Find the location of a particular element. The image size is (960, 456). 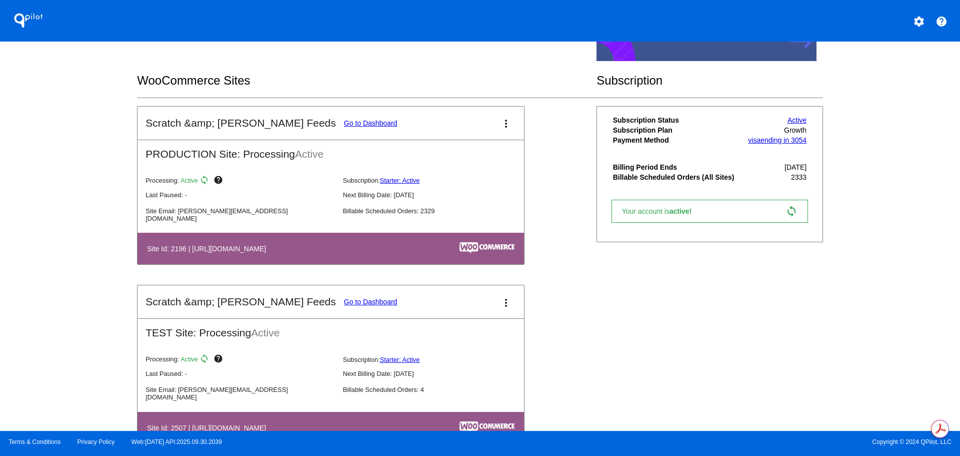

h2: TEST Site: Processing is located at coordinates (331, 329).